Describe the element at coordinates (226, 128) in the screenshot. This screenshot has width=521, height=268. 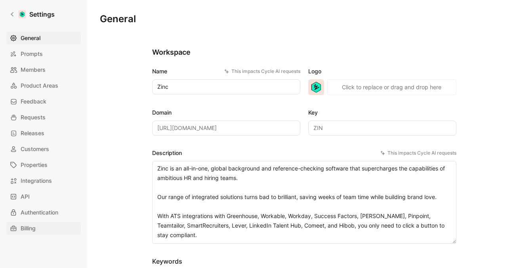
I see `input: Some placeholder` at that location.